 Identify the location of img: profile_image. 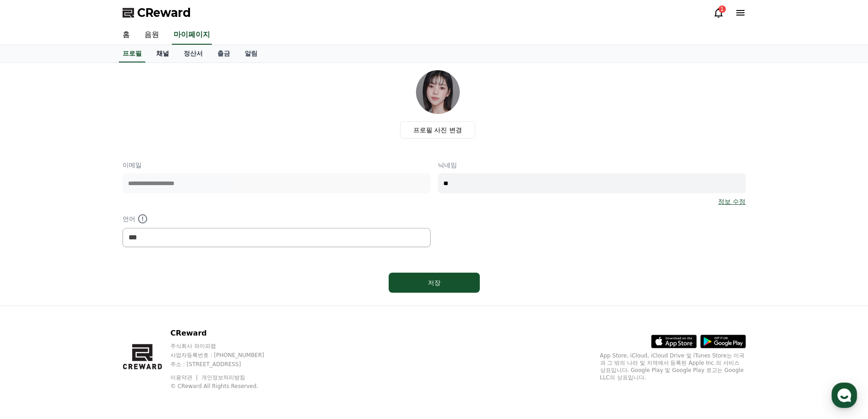
(438, 92).